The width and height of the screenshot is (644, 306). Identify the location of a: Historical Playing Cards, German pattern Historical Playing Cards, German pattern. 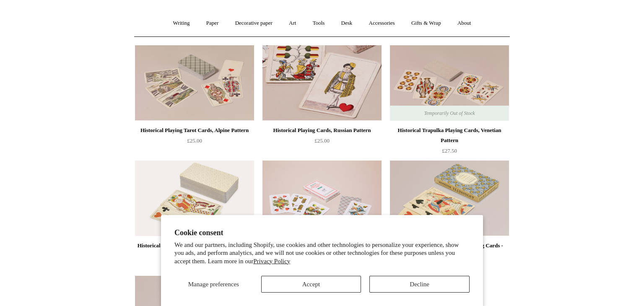
(322, 199).